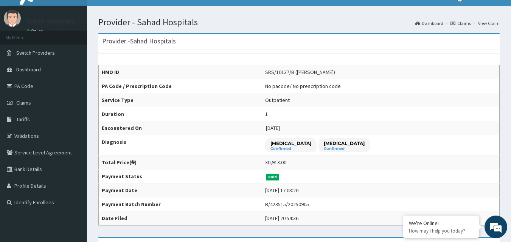 This screenshot has width=511, height=242. Describe the element at coordinates (276, 163) in the screenshot. I see `div: 30,913.00` at that location.